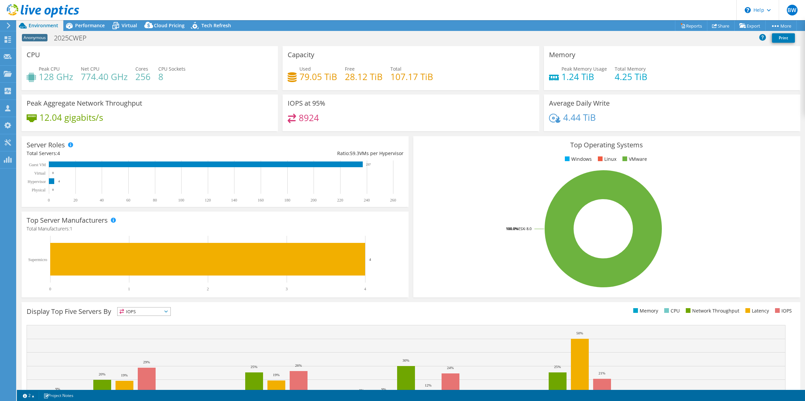  Describe the element at coordinates (90, 69) in the screenshot. I see `span: Net CPU` at that location.